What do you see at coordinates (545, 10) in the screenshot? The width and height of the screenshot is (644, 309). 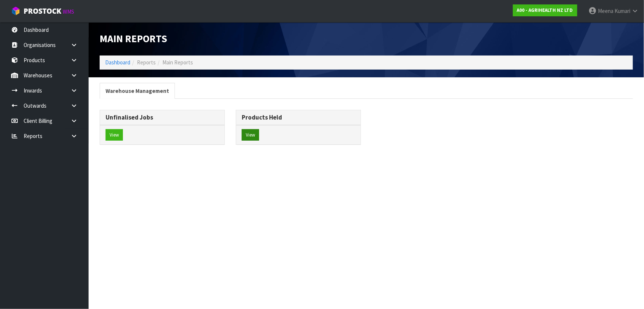 I see `a: A00 - AGRIHEALTH NZ LTD` at bounding box center [545, 10].